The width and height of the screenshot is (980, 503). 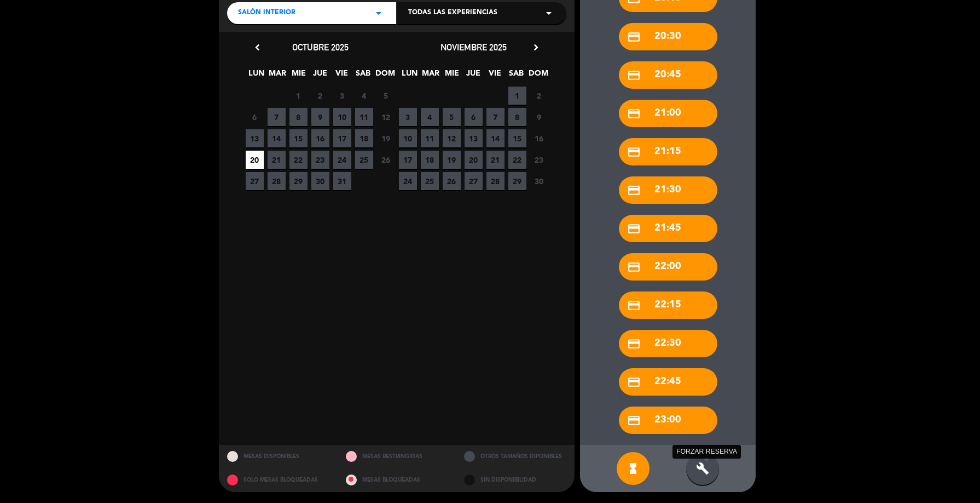 I want to click on div: 21:00, so click(x=668, y=113).